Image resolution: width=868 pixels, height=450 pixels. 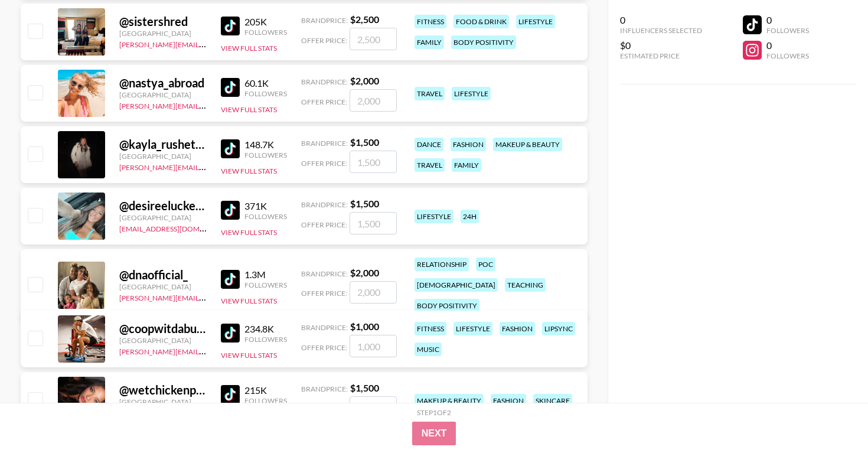 I want to click on div: $0, so click(x=660, y=45).